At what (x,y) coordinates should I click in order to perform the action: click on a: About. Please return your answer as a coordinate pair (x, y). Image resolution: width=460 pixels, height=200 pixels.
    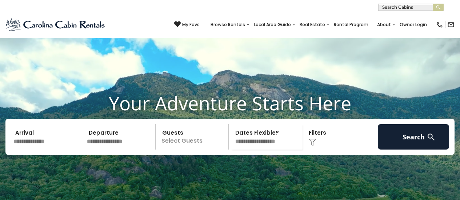
    Looking at the image, I should click on (384, 25).